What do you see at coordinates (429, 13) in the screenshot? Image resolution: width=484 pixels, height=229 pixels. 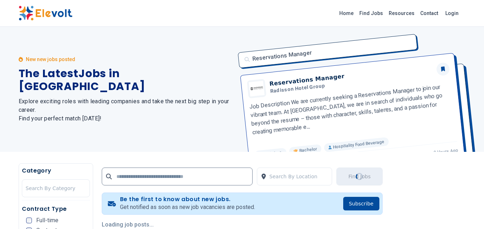 I see `a: Contact` at bounding box center [429, 13].